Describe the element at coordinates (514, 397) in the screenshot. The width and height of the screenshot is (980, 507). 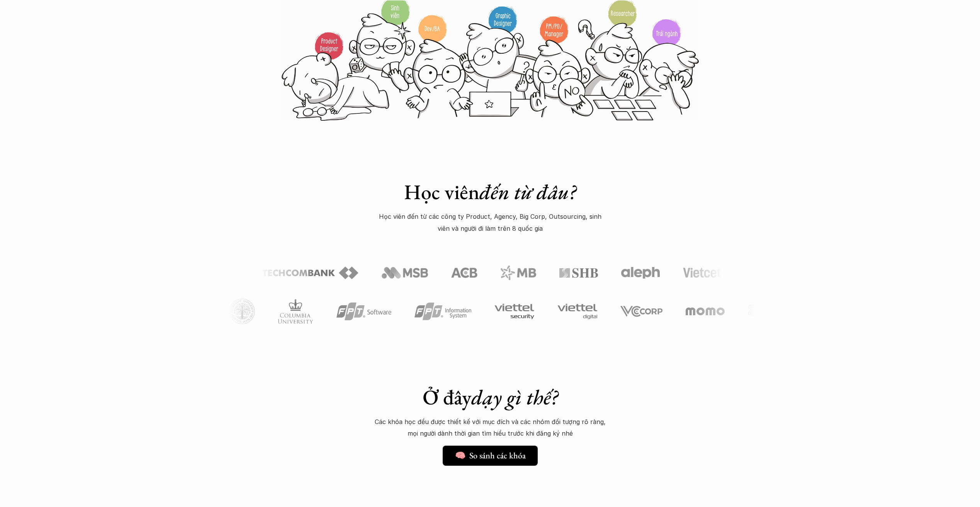
I see `em: dạy gì thế?` at that location.